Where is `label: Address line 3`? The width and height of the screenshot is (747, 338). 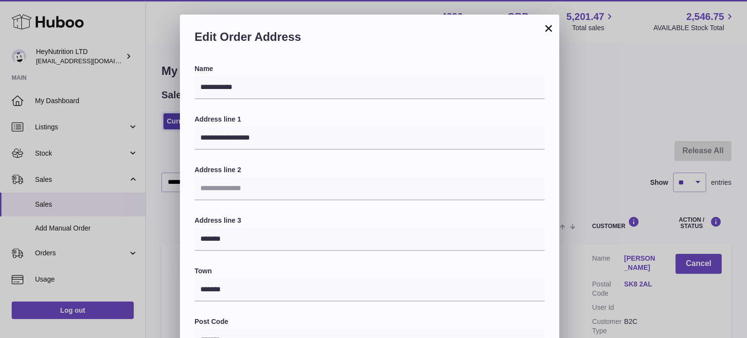
label: Address line 3 is located at coordinates (370, 220).